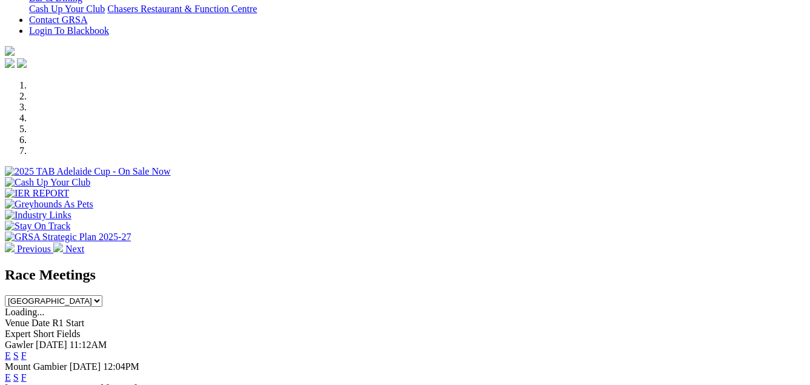 This screenshot has height=385, width=810. Describe the element at coordinates (67, 8) in the screenshot. I see `a: Cash Up Your Club` at that location.